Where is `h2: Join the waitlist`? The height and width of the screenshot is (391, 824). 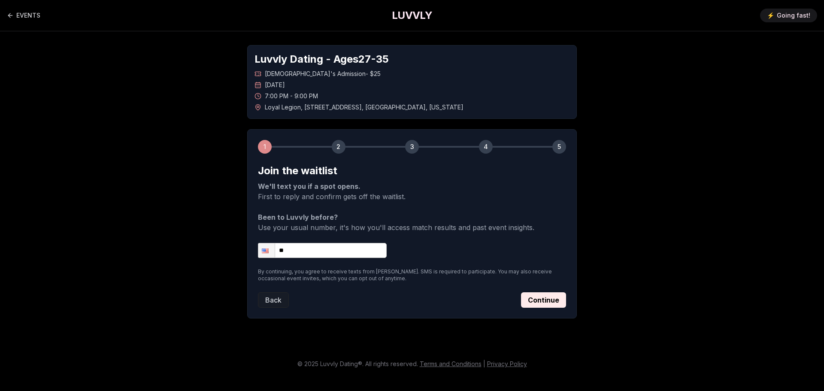 h2: Join the waitlist is located at coordinates (412, 171).